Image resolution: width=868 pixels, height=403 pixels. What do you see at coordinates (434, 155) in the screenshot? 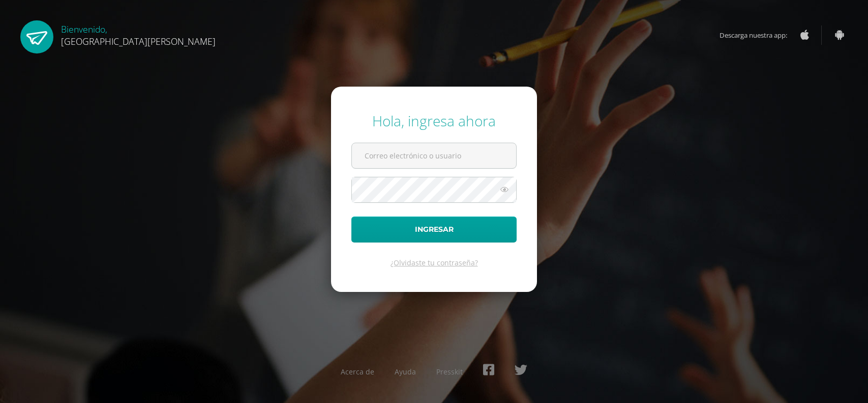
I see `input: Correo electrónico o usuario` at bounding box center [434, 155].